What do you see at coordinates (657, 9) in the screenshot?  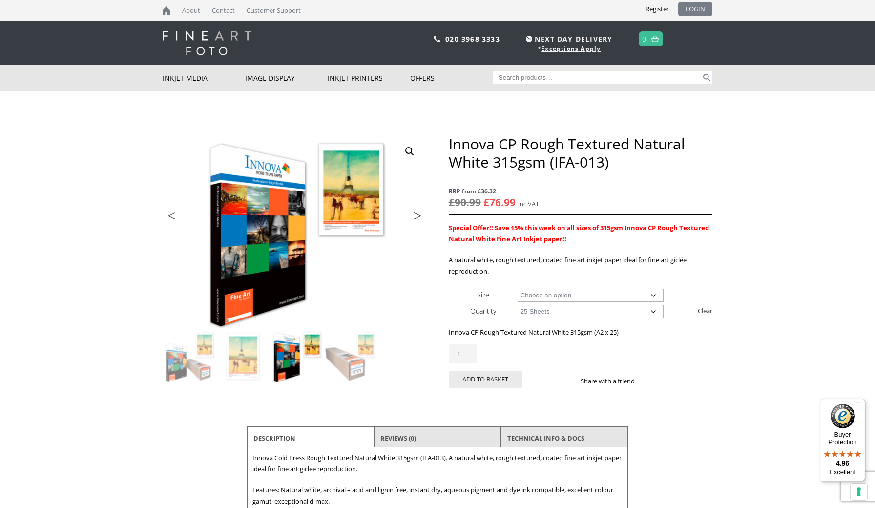 I see `a: Register` at bounding box center [657, 9].